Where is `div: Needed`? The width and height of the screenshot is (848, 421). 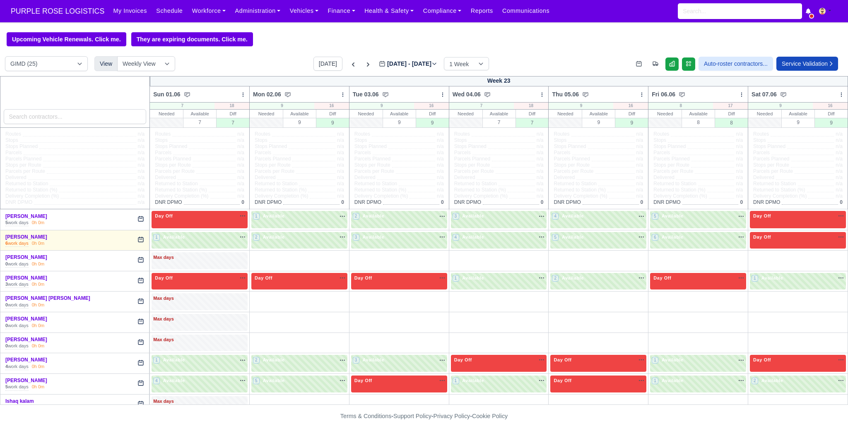
div: Needed is located at coordinates (366, 114).